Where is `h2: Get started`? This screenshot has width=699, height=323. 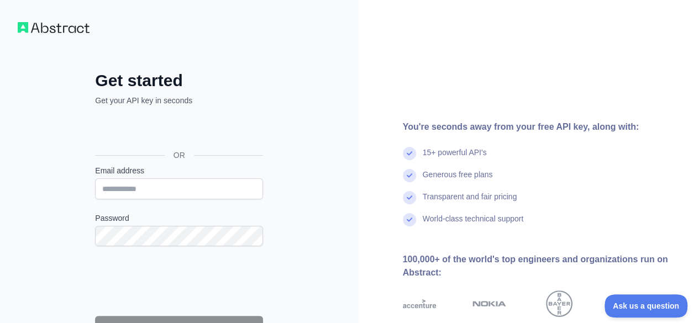 h2: Get started is located at coordinates (179, 81).